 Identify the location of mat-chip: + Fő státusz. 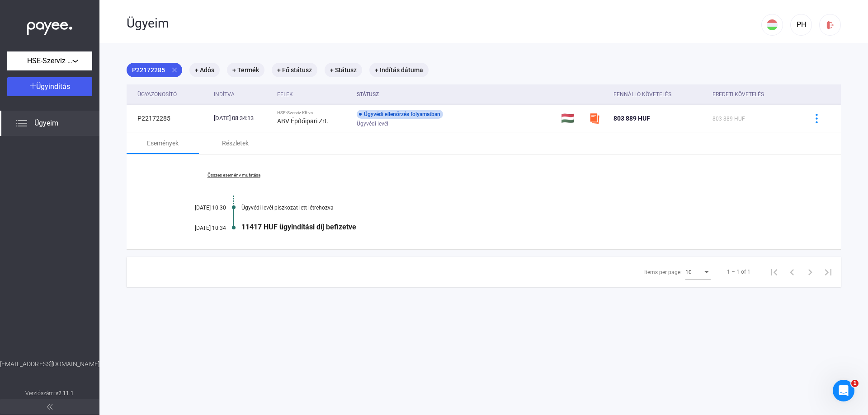
(295, 70).